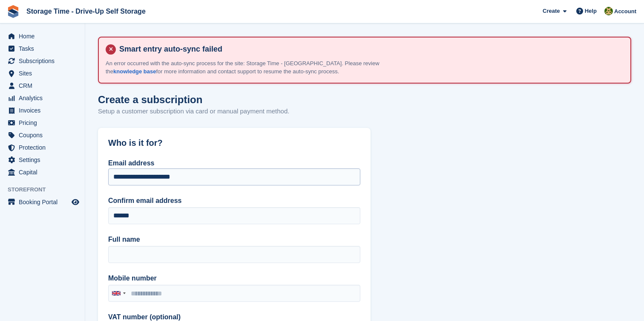 This screenshot has width=644, height=321. I want to click on span: Coupons, so click(44, 135).